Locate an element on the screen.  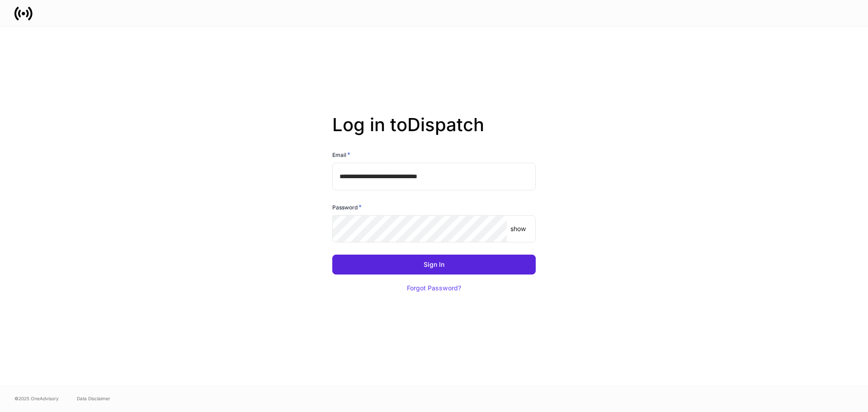
button: Forgot Password? is located at coordinates (434, 288).